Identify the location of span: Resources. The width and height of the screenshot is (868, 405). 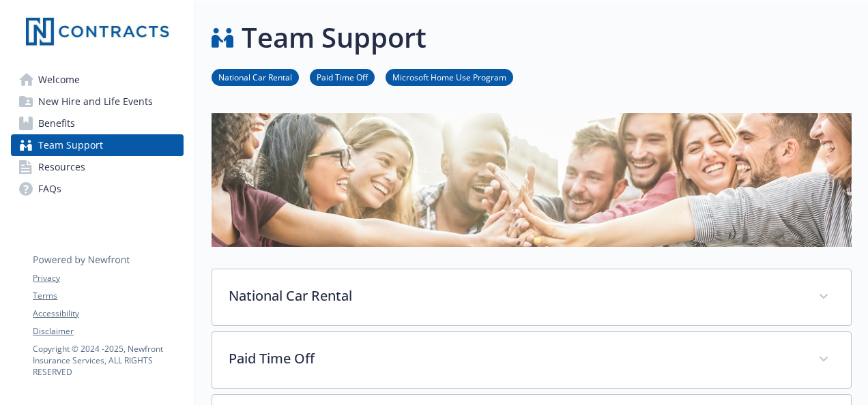
(61, 167).